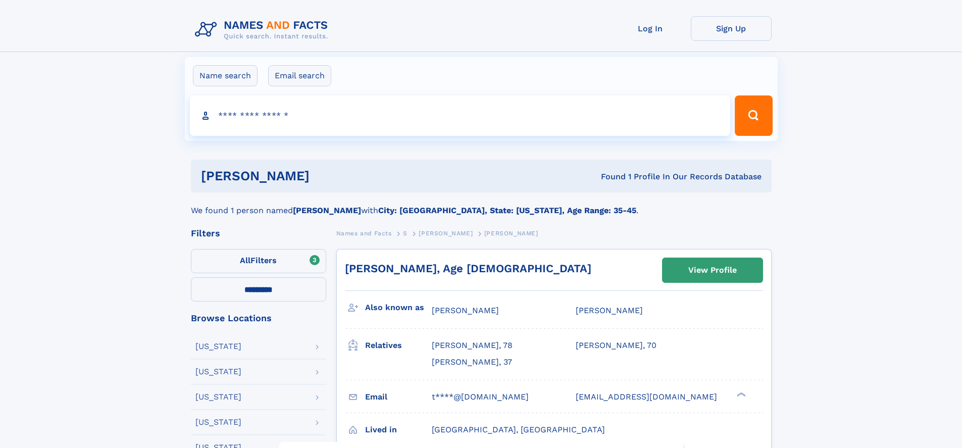 This screenshot has height=448, width=962. Describe the element at coordinates (398, 308) in the screenshot. I see `h3: Also known as` at that location.